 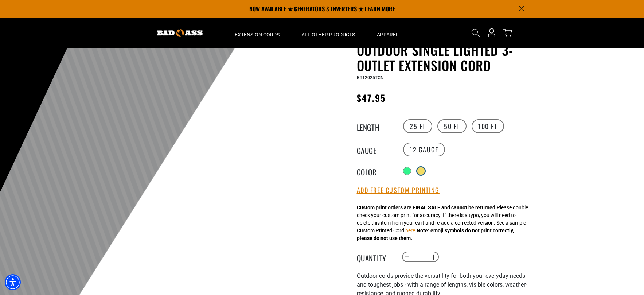 I want to click on summary: Extension Cords, so click(x=257, y=33).